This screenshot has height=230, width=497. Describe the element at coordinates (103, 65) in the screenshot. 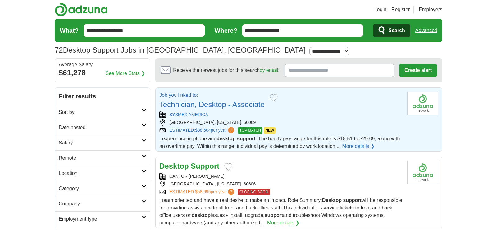

I see `div: Average Salary` at that location.